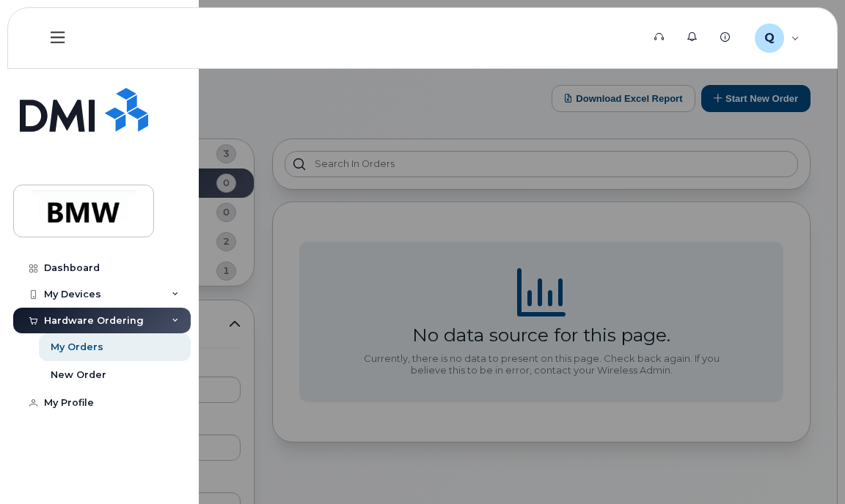 Image resolution: width=845 pixels, height=504 pixels. I want to click on div: My Profile, so click(69, 403).